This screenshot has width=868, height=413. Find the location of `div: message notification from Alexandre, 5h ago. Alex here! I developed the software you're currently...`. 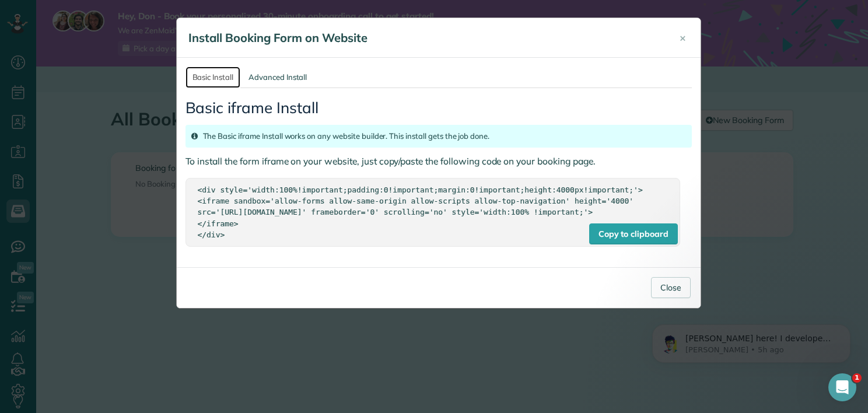

div: message notification from Alexandre, 5h ago. Alex here! I developed the software you're currently... is located at coordinates (117, 44).